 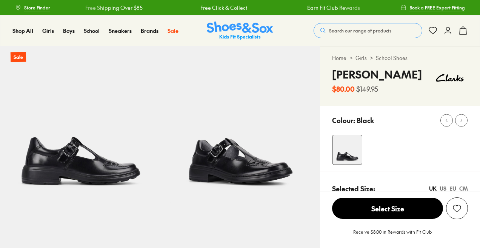 What do you see at coordinates (457, 208) in the screenshot?
I see `button: Add to Wishlist` at bounding box center [457, 208].